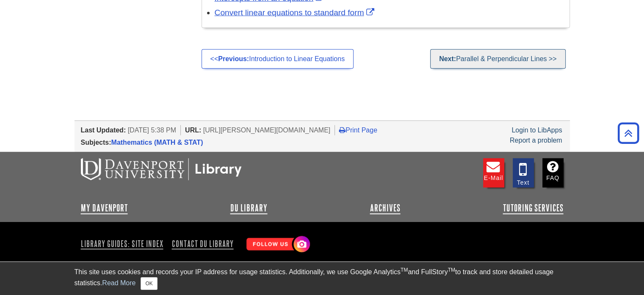  Describe the element at coordinates (295, 12) in the screenshot. I see `a: Link opens in new window` at that location.